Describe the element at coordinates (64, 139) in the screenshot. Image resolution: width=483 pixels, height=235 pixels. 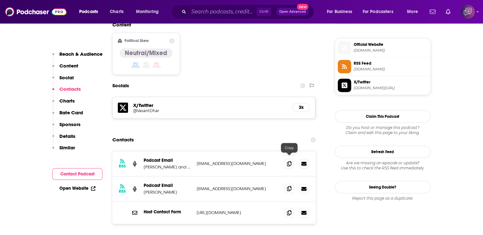
I see `button: Details` at that location.